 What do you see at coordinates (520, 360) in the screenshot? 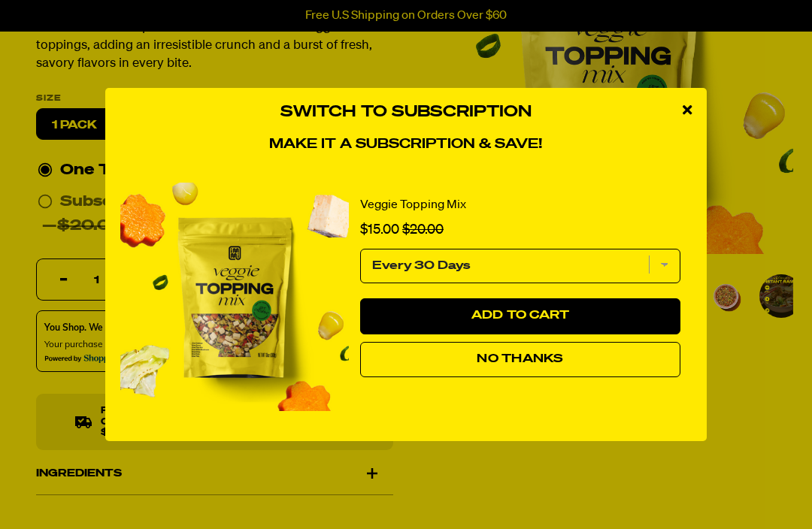
I see `button: No Thanks` at bounding box center [520, 360].